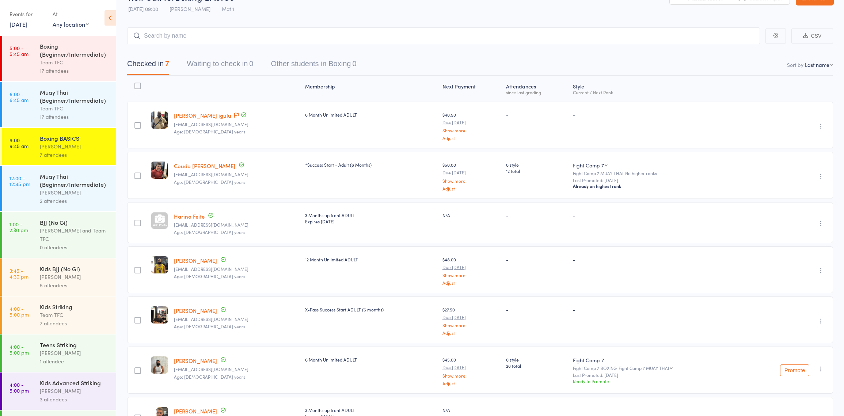 Image resolution: width=844 pixels, height=416 pixels. What do you see at coordinates (159, 120) in the screenshot?
I see `img: image1739491037.png` at bounding box center [159, 120].